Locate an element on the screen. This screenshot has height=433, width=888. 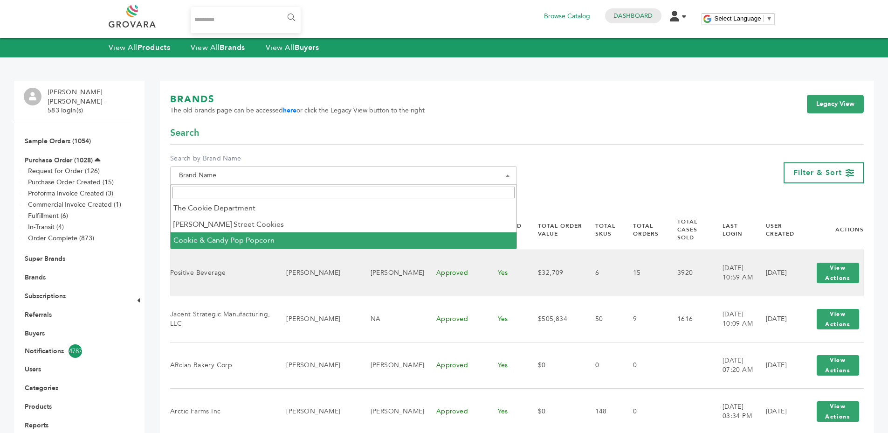
h1: BRANDS is located at coordinates (298, 99).